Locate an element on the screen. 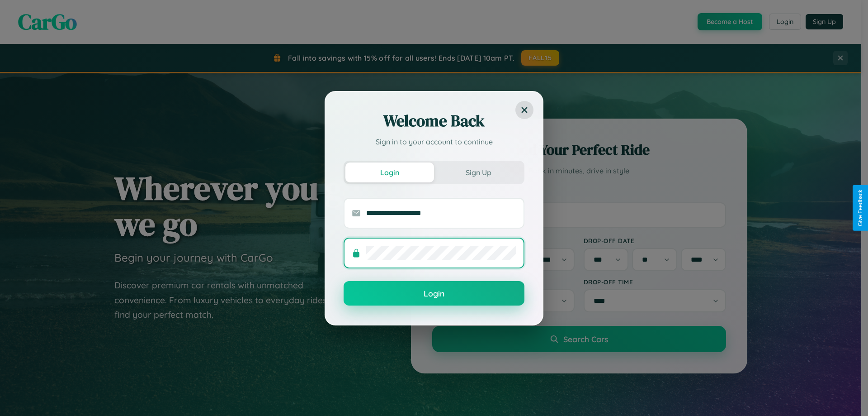  p: Sign in to your account to continue is located at coordinates (434, 142).